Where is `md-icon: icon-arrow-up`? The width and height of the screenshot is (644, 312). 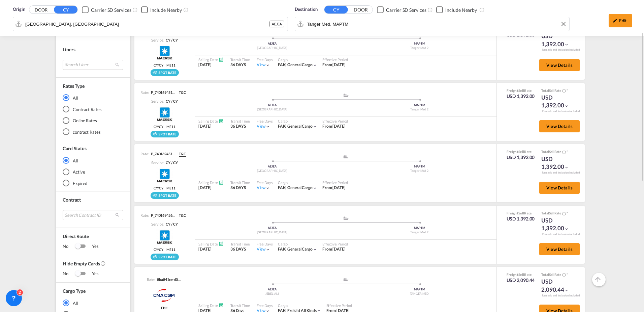 md-icon: icon-arrow-up is located at coordinates (598, 279).